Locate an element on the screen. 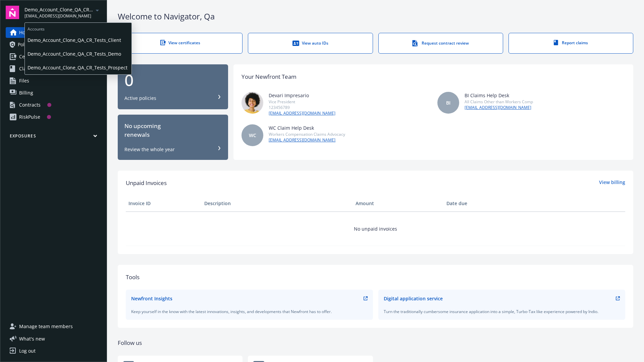 This screenshot has width=644, height=362. a: RiskPulse is located at coordinates (53, 117).